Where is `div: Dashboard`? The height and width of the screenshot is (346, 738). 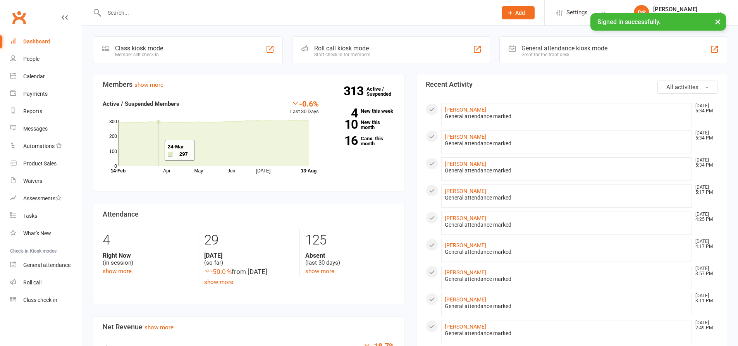 div: Dashboard is located at coordinates (36, 41).